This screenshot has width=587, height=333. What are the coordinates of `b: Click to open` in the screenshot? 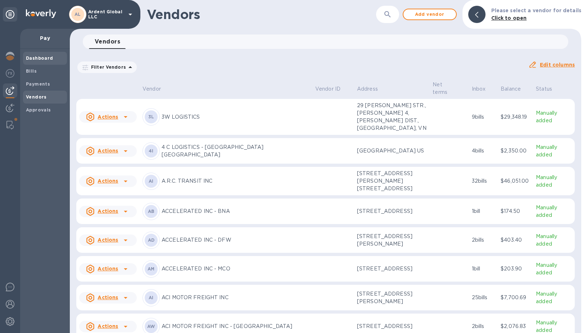 It's located at (509, 18).